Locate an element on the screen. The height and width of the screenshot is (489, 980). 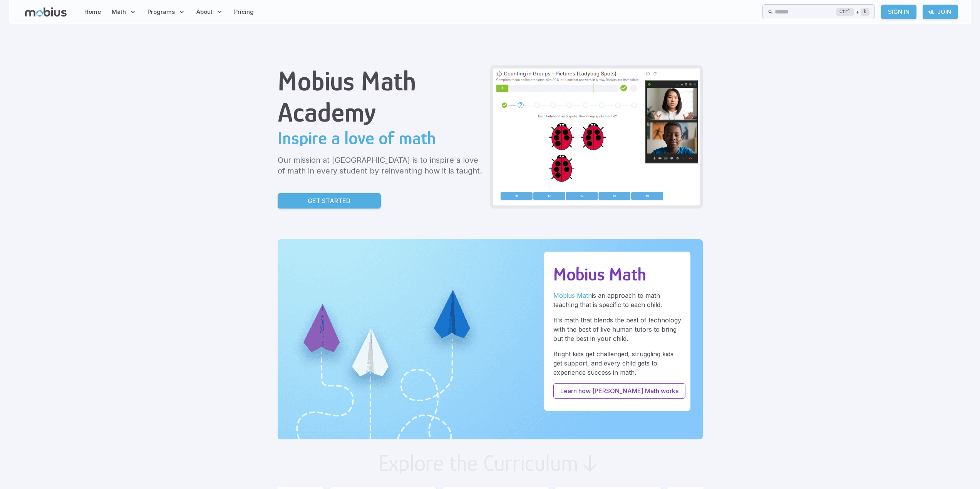
a: Sign In is located at coordinates (899, 12).